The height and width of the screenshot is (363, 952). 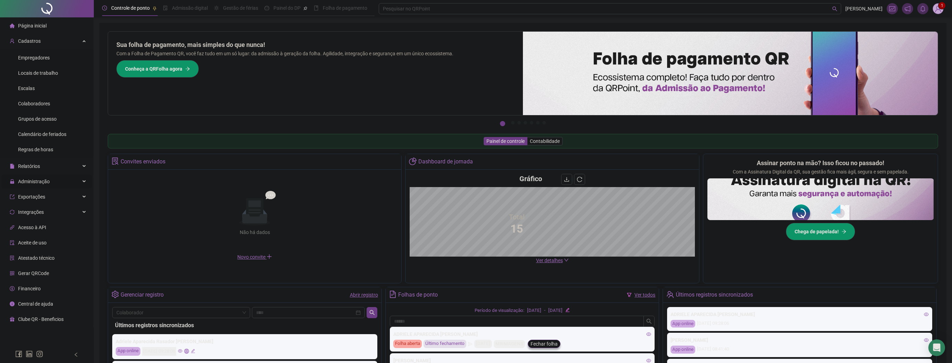 I want to click on p: Com a Folha de Pagamento QR, você faz tudo em um só lugar: da admissão à geração da folha. Agilid..., so click(x=315, y=53).